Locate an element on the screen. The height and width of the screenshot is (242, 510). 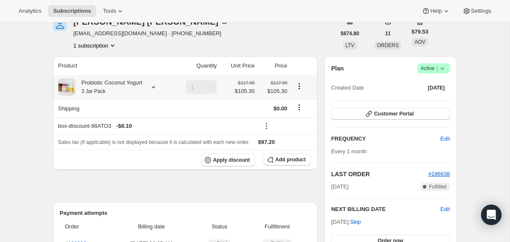
div: box-discount-98ATO3 is located at coordinates (156, 126).